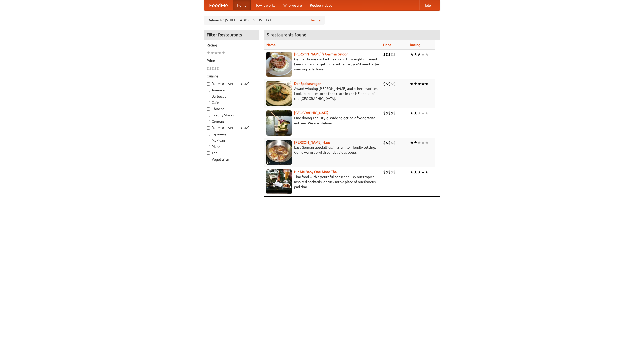  I want to click on a: Change, so click(315, 20).